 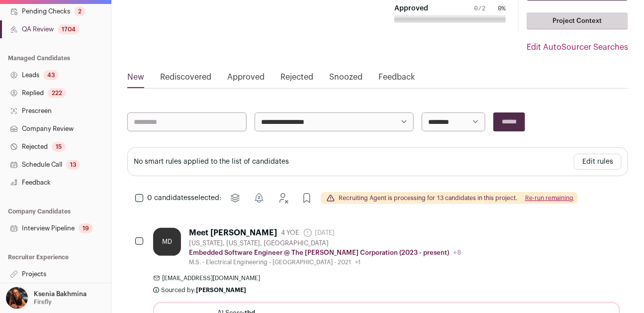 I want to click on a: Rediscovered, so click(x=186, y=79).